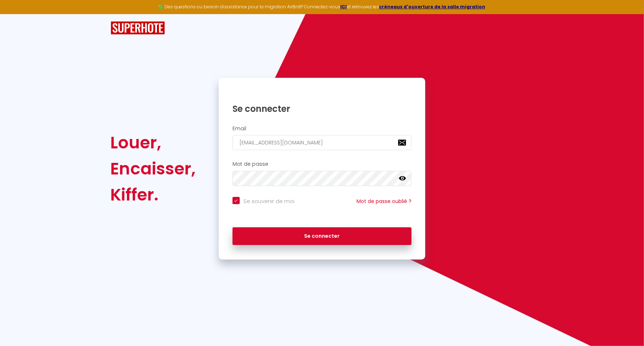  I want to click on button: Ouvrir le widget de chat LiveChat, so click(16, 14).